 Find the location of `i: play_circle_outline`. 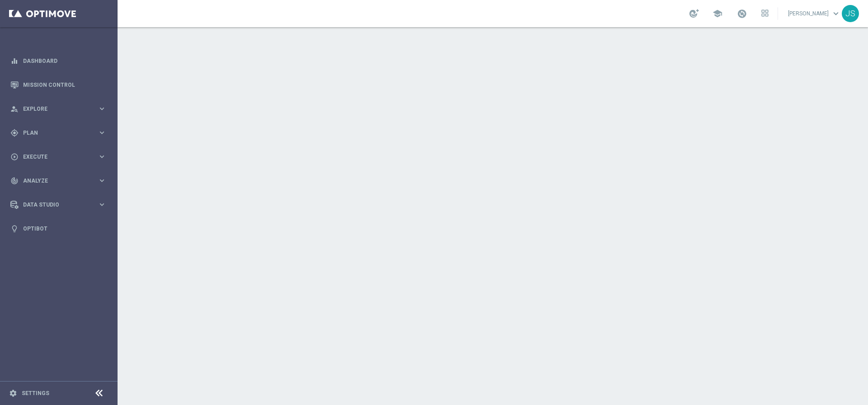

i: play_circle_outline is located at coordinates (14, 157).